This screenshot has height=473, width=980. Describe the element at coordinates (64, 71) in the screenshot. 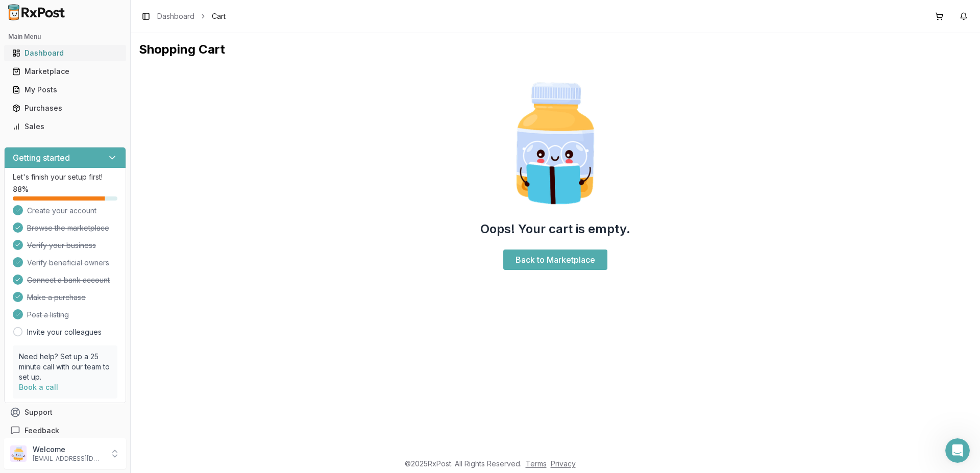

I see `button: Marketplace` at that location.